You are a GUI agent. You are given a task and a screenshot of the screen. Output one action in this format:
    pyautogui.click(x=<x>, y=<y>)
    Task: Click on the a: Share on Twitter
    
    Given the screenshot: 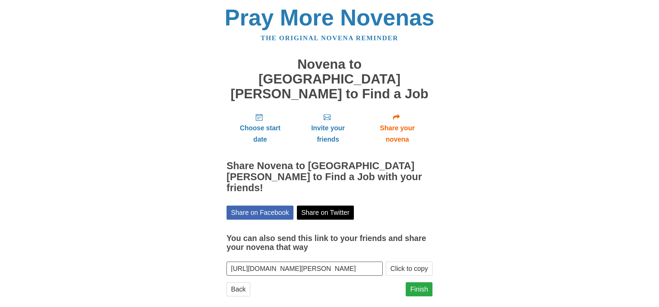 What is the action you would take?
    pyautogui.click(x=326, y=212)
    